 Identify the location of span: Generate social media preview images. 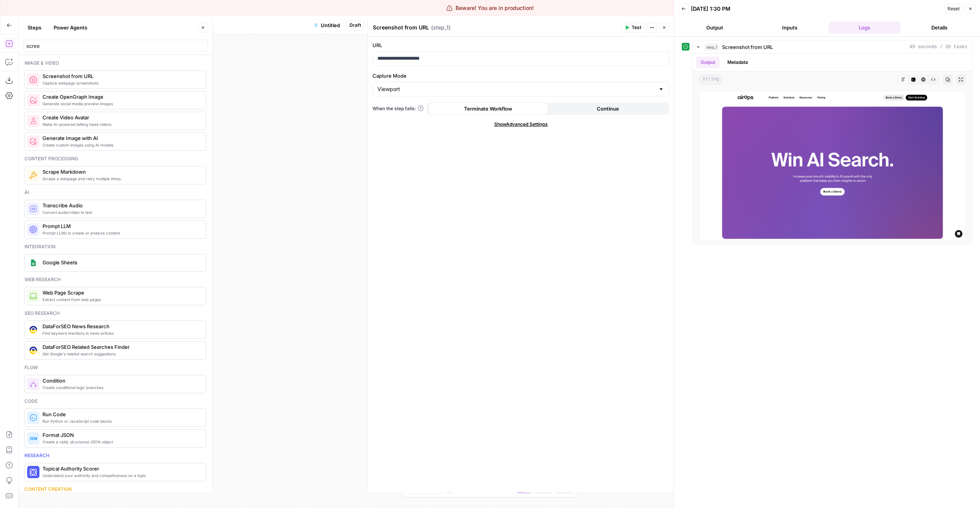
(121, 104).